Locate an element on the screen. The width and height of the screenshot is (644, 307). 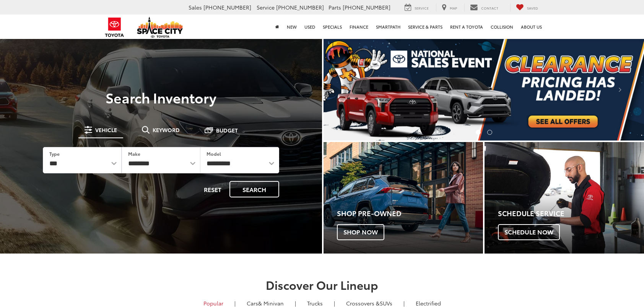
a: Service & Parts is located at coordinates (425, 27).